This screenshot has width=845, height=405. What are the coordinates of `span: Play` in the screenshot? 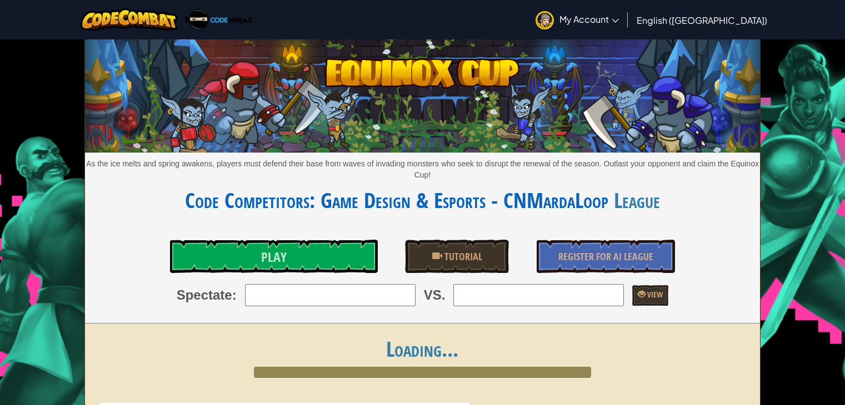 It's located at (274, 257).